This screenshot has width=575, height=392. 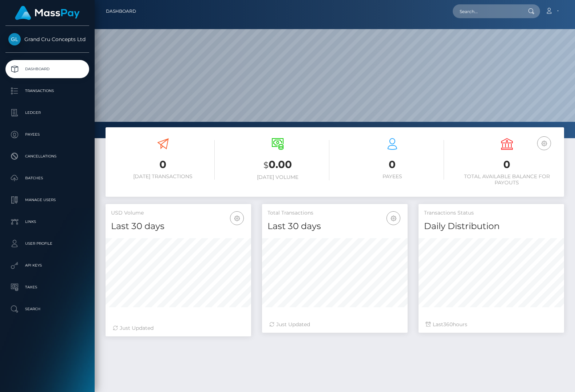 I want to click on p: API Keys, so click(x=48, y=265).